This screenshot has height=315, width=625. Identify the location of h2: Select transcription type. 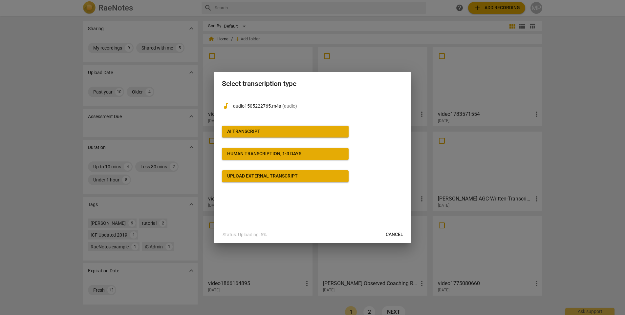
(312, 84).